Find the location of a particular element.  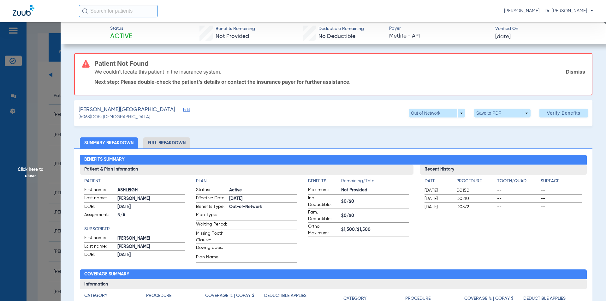

h4: Surface is located at coordinates (561, 181).